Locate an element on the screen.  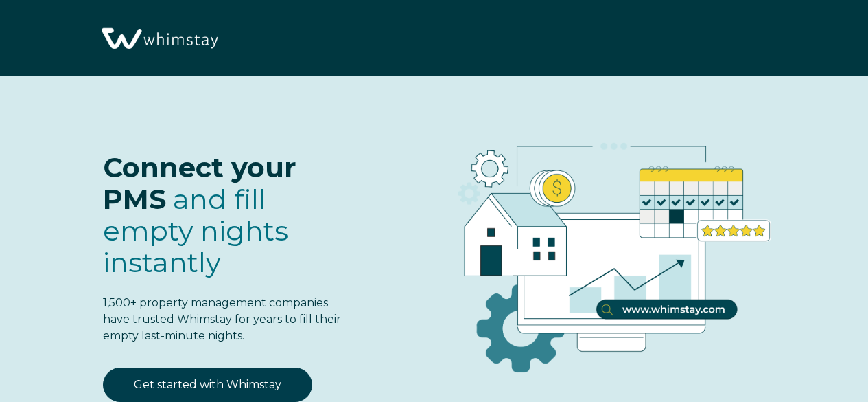
span: and is located at coordinates (196, 230).